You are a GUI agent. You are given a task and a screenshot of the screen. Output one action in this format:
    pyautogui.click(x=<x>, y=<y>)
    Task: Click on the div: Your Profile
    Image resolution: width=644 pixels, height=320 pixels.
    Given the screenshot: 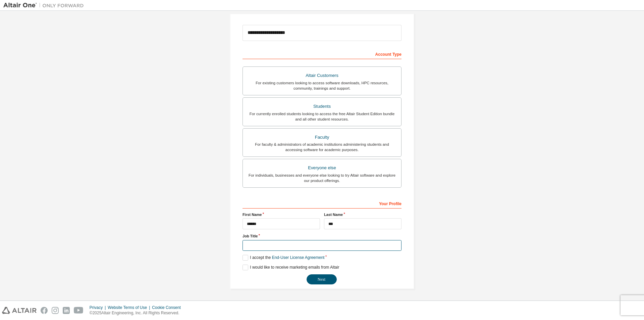 What is the action you would take?
    pyautogui.click(x=322, y=203)
    